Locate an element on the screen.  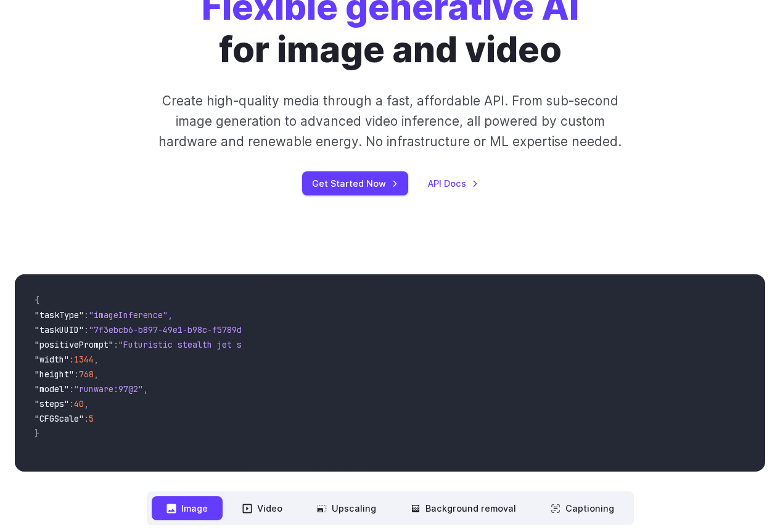
p: Create high-quality media through a fast, affordable API. From sub-second image generation to adv... is located at coordinates (390, 122).